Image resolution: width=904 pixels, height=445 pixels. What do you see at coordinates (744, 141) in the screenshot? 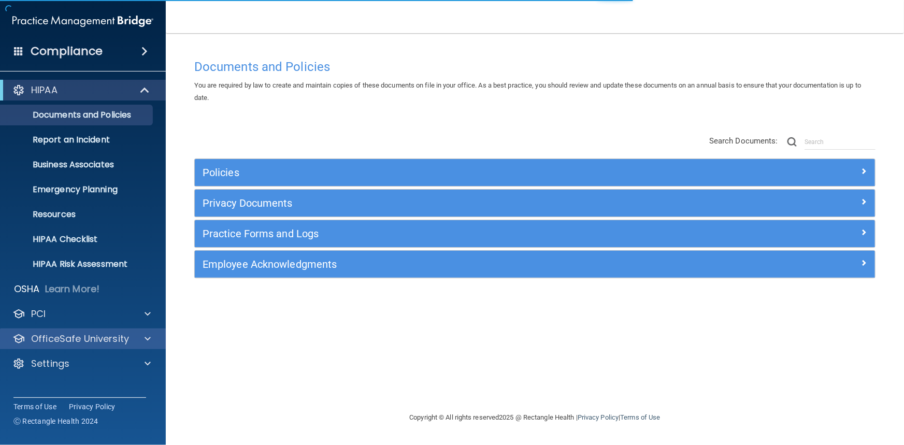
I see `span: Search Documents:` at bounding box center [744, 141].